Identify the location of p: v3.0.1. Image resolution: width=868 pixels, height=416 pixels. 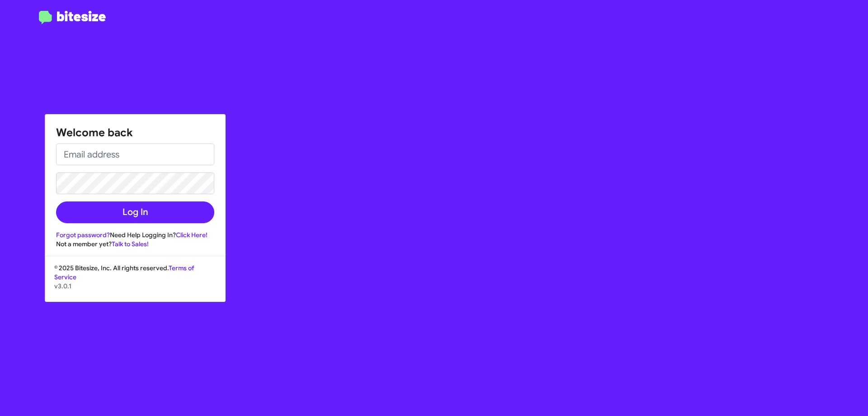
(135, 286).